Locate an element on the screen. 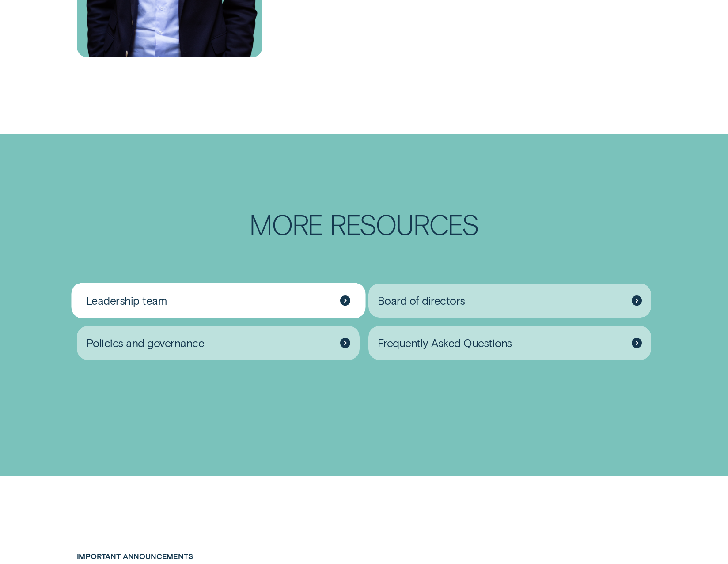 This screenshot has height=564, width=728. span: Leadership team is located at coordinates (126, 301).